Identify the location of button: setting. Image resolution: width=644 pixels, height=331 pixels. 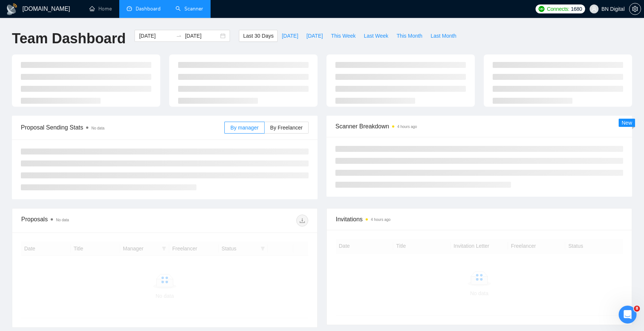
(635, 9).